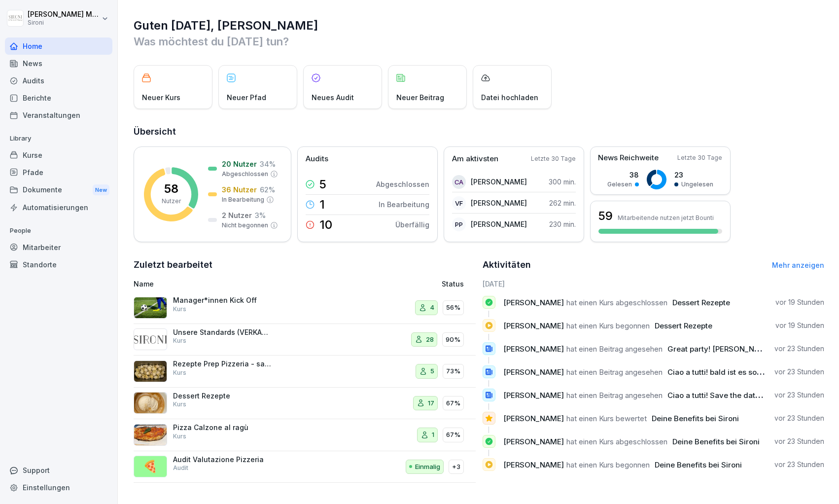 The height and width of the screenshot is (504, 839). What do you see at coordinates (239, 189) in the screenshot?
I see `p: 36 Nutzer` at bounding box center [239, 189].